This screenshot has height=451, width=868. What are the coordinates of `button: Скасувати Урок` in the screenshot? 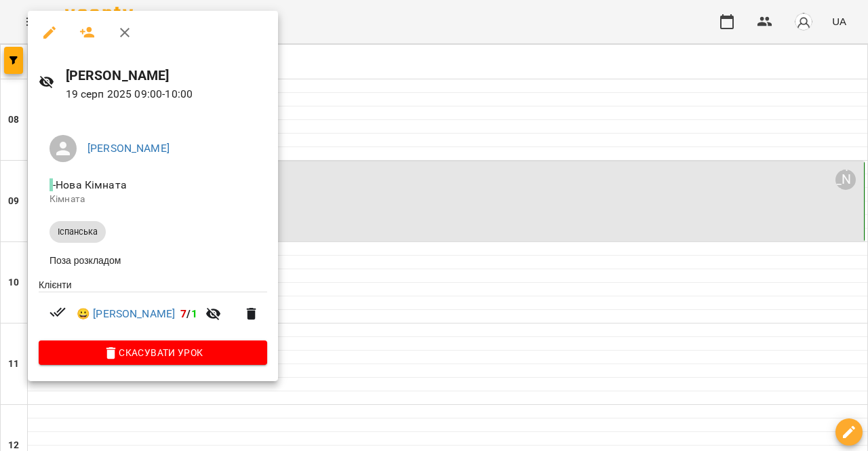 It's located at (152, 353).